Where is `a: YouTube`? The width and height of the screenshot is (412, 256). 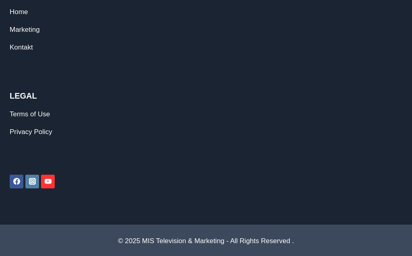 a: YouTube is located at coordinates (48, 181).